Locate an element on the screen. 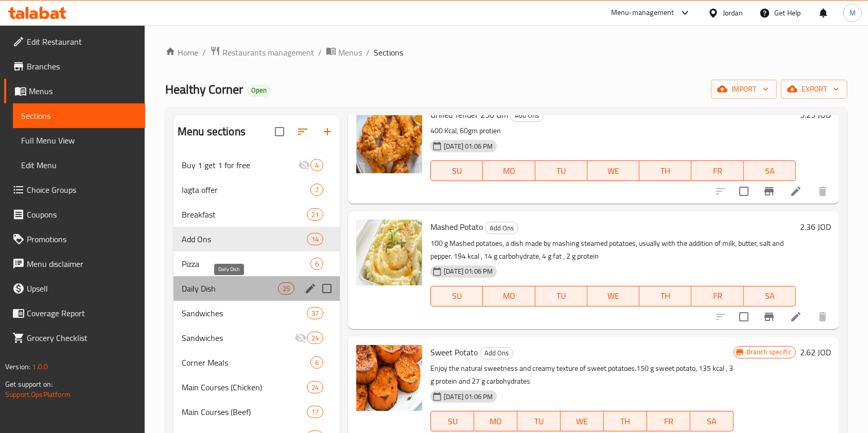  p: Enjoy the natural sweetness and creamy texture of sweet potatoes.150 g sweet potato, 135 kcal , 3... is located at coordinates (581, 375).